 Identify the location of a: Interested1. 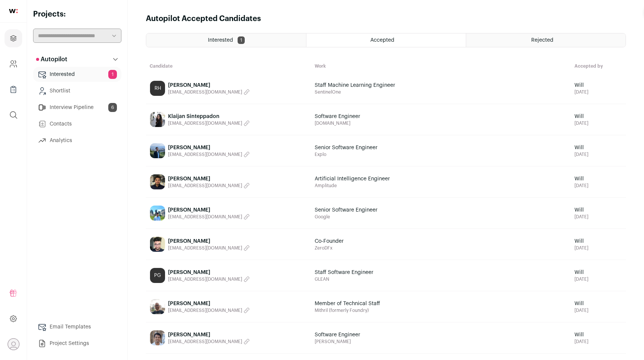
(77, 74).